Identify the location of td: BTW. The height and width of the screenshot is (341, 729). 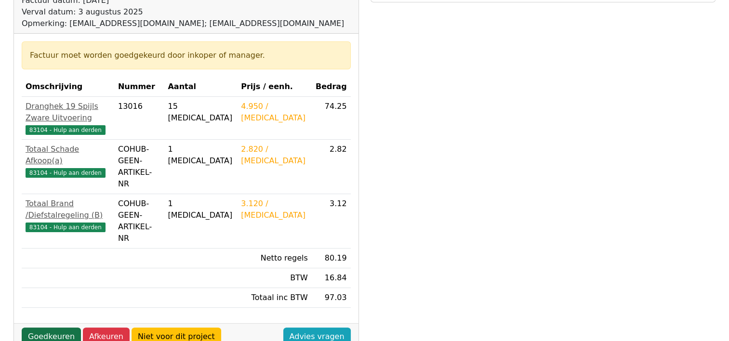
(274, 278).